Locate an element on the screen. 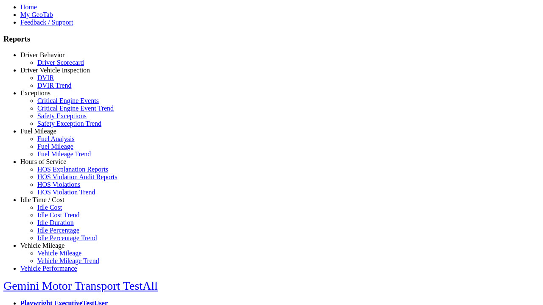 This screenshot has width=543, height=305. a: Idle Percentage Trend is located at coordinates (67, 238).